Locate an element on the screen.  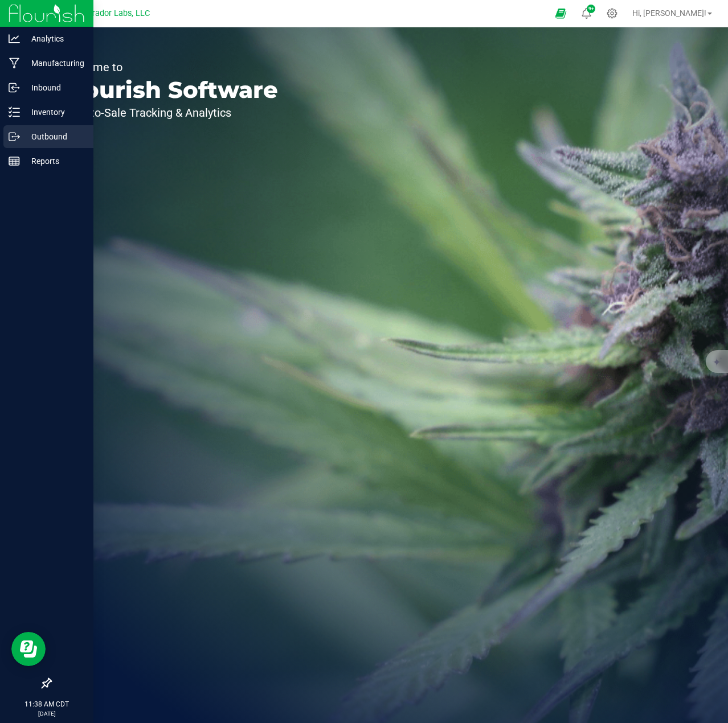
div: Manage settings is located at coordinates (612, 13).